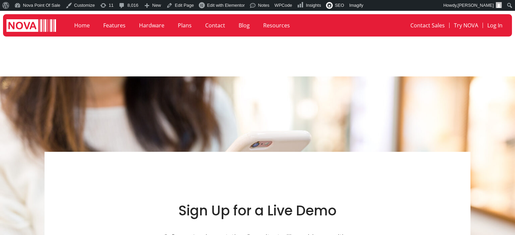 The height and width of the screenshot is (235, 515). I want to click on a: Try NOVA, so click(466, 25).